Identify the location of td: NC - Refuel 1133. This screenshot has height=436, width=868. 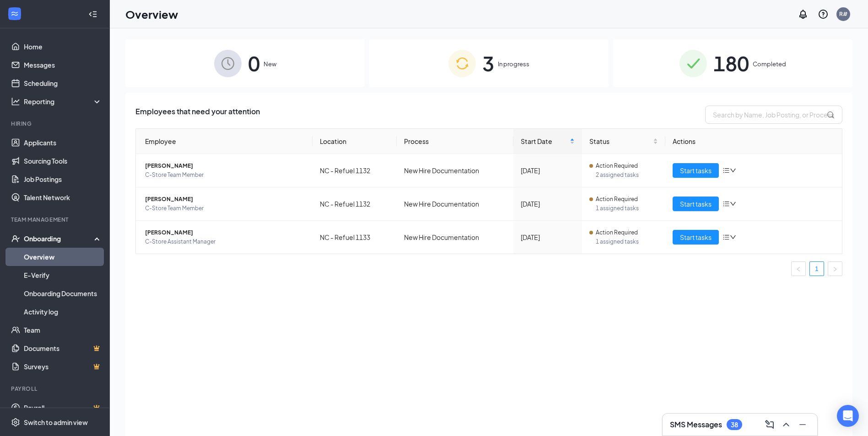
(354, 237).